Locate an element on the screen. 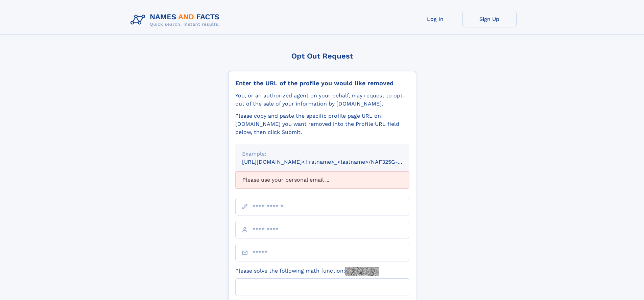 The width and height of the screenshot is (644, 300). img: Logo Names and Facts is located at coordinates (176, 20).